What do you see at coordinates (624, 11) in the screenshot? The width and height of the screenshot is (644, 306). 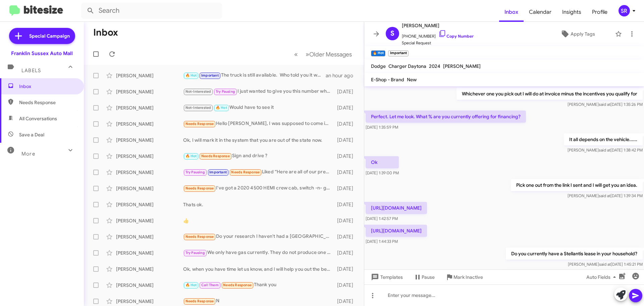 I see `div: SR` at bounding box center [624, 11].